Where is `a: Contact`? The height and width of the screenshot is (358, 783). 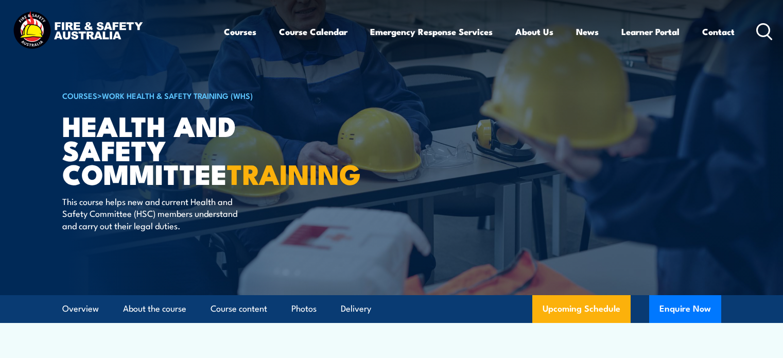 a: Contact is located at coordinates (718, 31).